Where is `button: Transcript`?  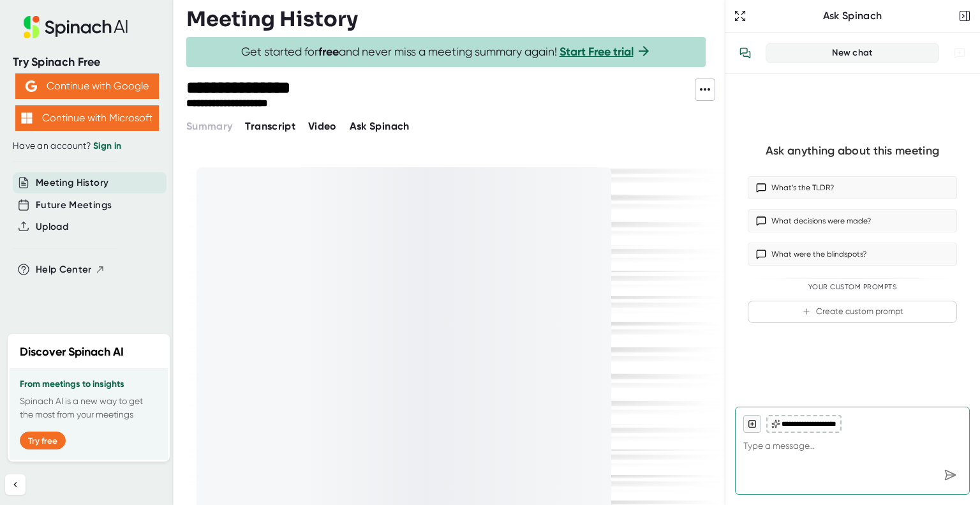 button: Transcript is located at coordinates (270, 127).